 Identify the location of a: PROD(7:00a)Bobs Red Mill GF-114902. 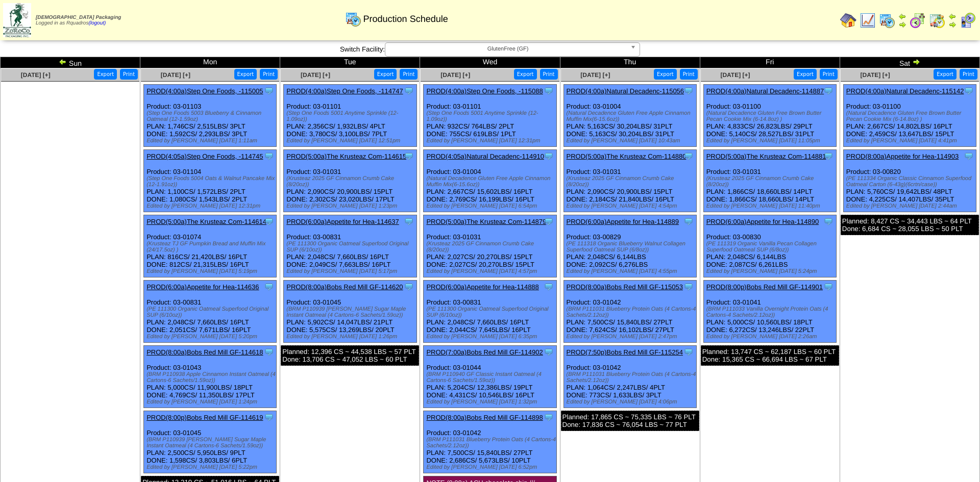
(485, 352).